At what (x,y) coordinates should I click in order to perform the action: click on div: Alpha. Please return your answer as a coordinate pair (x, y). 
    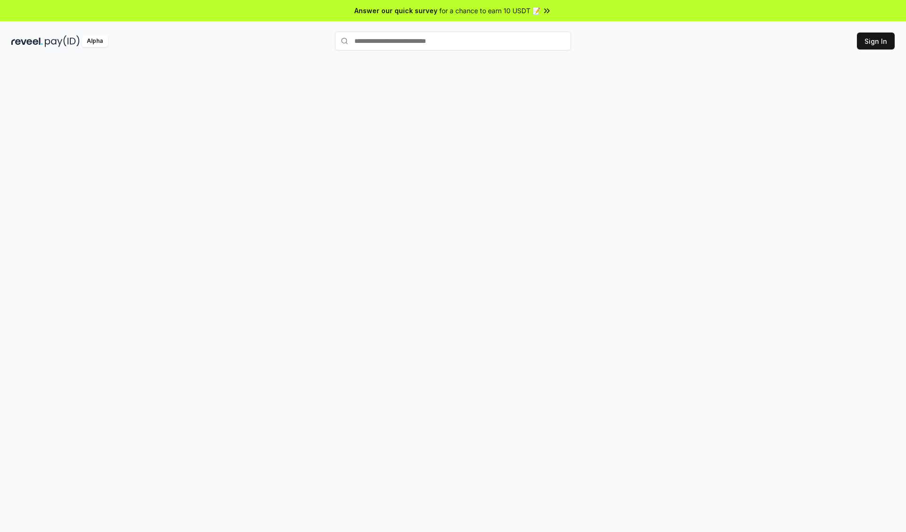
    Looking at the image, I should click on (95, 41).